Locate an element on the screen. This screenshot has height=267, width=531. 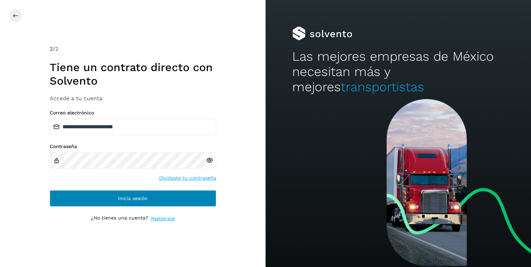
h3: Accede a tu cuenta is located at coordinates (133, 98).